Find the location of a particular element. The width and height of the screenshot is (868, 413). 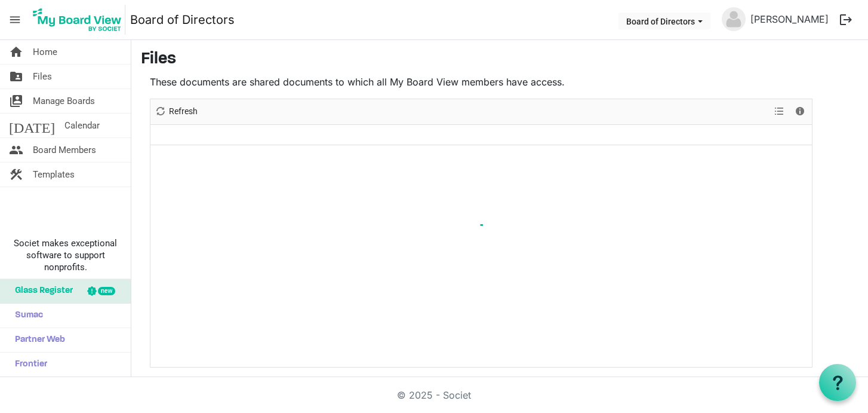

span: Manage Boards is located at coordinates (64, 101).